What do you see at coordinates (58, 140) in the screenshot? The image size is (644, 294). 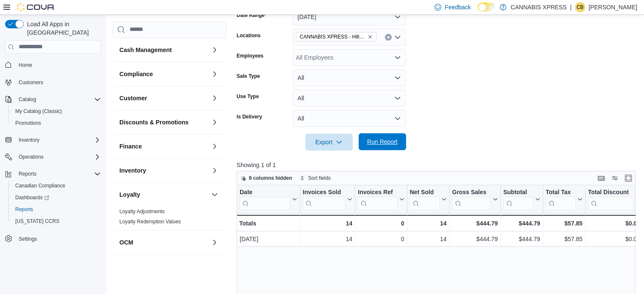 I see `span: Inventory` at bounding box center [58, 140].